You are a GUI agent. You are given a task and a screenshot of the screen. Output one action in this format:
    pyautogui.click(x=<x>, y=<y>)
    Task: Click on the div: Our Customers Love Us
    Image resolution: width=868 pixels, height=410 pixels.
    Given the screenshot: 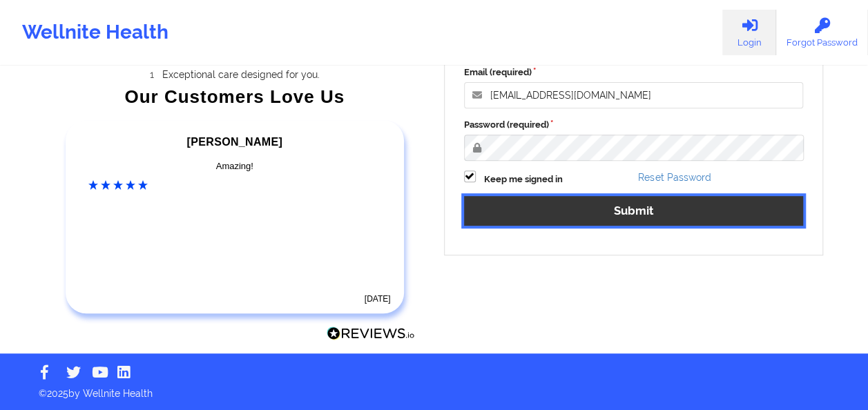 What is the action you would take?
    pyautogui.click(x=235, y=97)
    